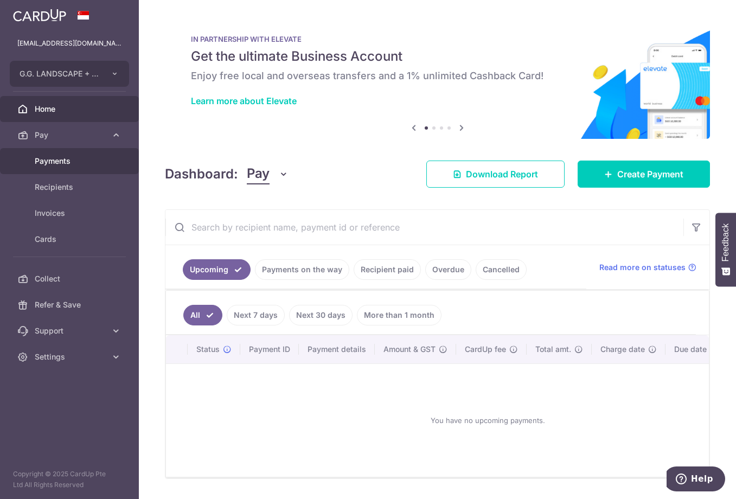 This screenshot has width=736, height=499. I want to click on a: Create Payment, so click(644, 174).